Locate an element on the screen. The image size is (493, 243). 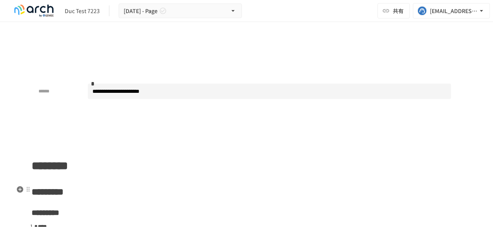
button: 共有 is located at coordinates (394, 11).